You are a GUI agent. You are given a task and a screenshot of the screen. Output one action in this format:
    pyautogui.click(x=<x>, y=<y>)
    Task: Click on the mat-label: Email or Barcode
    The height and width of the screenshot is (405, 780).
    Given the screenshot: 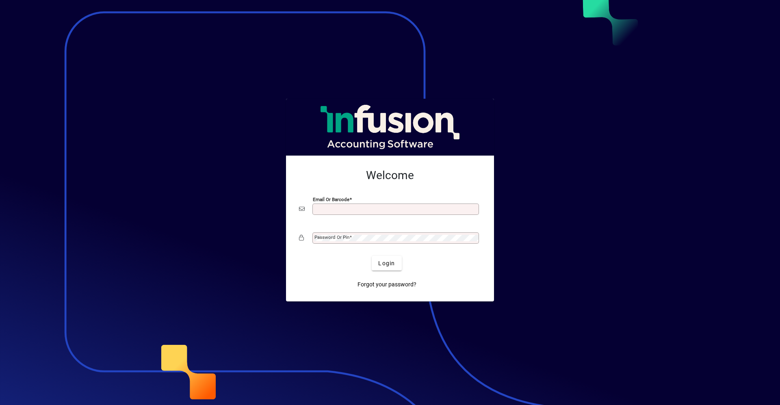 What is the action you would take?
    pyautogui.click(x=331, y=199)
    